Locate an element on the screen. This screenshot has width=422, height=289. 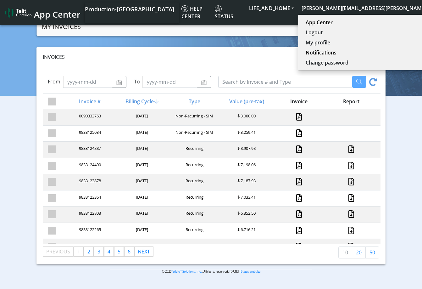
span: Previous is located at coordinates (58, 251).